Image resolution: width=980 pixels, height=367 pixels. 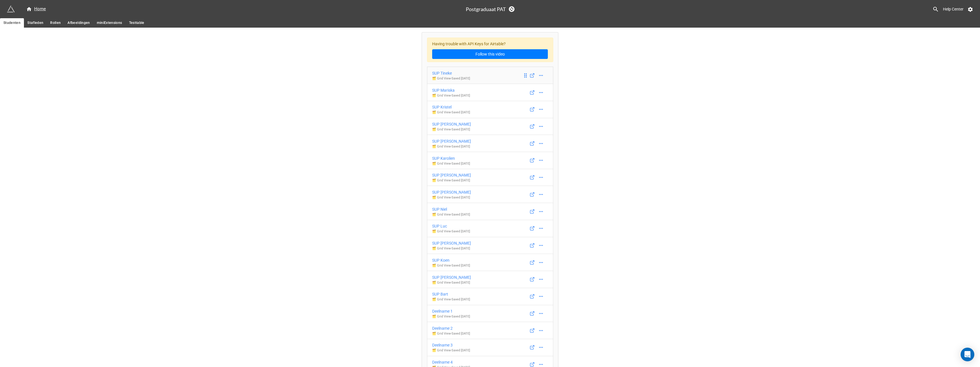 What do you see at coordinates (512, 9) in the screenshot?
I see `a: Sync Base Structure` at bounding box center [512, 9].